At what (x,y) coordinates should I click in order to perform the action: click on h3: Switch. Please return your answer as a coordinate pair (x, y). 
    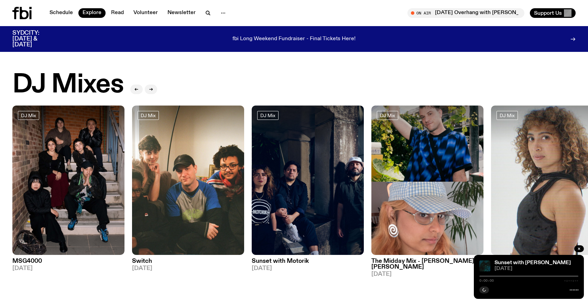
    Looking at the image, I should click on (188, 261).